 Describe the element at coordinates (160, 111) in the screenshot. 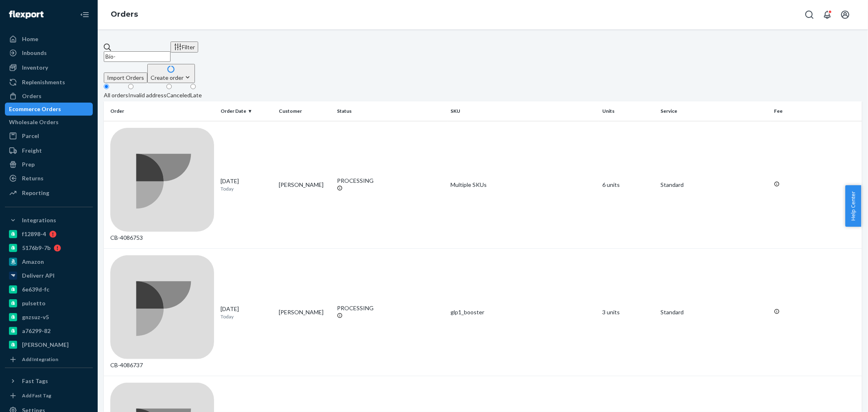

I see `th: Order` at that location.